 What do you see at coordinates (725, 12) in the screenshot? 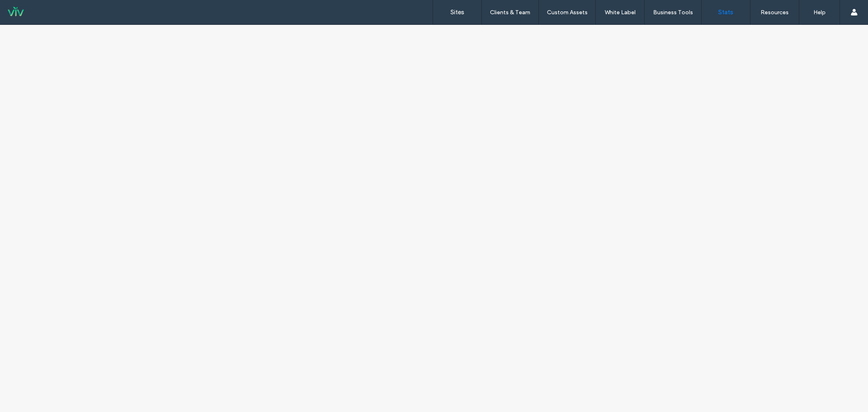
I see `label: Stats` at bounding box center [725, 12].